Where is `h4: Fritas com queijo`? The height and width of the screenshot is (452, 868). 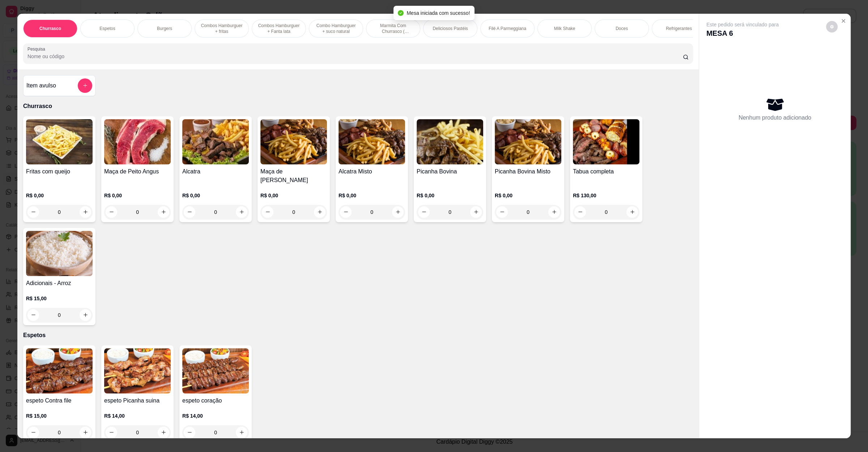 h4: Fritas com queijo is located at coordinates (59, 172).